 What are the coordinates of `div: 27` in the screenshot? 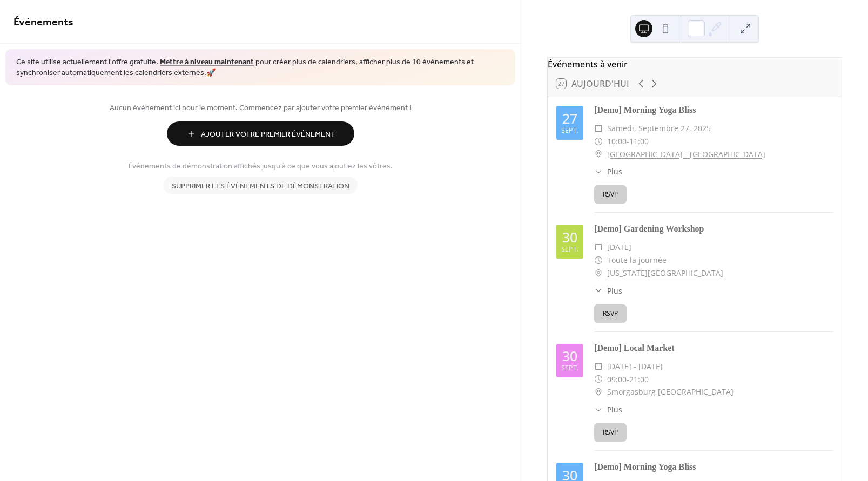 It's located at (569, 119).